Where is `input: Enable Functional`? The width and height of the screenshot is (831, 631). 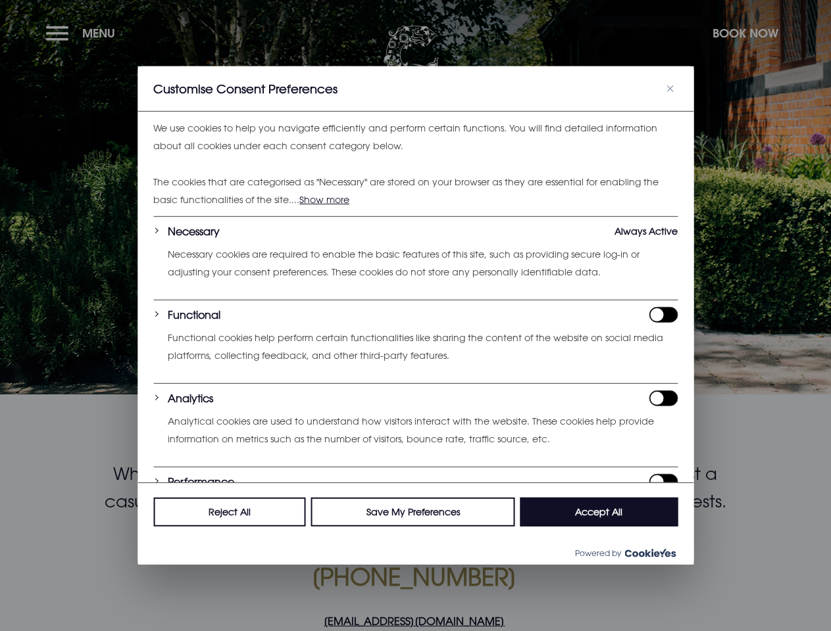 input: Enable Functional is located at coordinates (663, 315).